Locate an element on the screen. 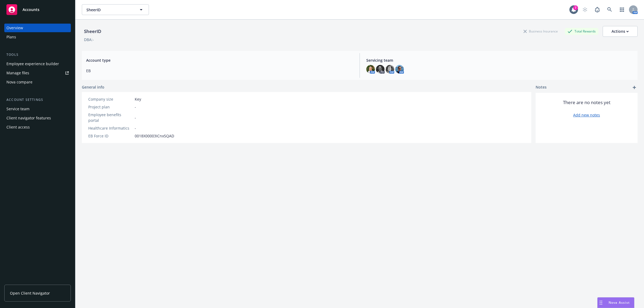 This screenshot has width=644, height=308. div: Business Insurance is located at coordinates (541, 31).